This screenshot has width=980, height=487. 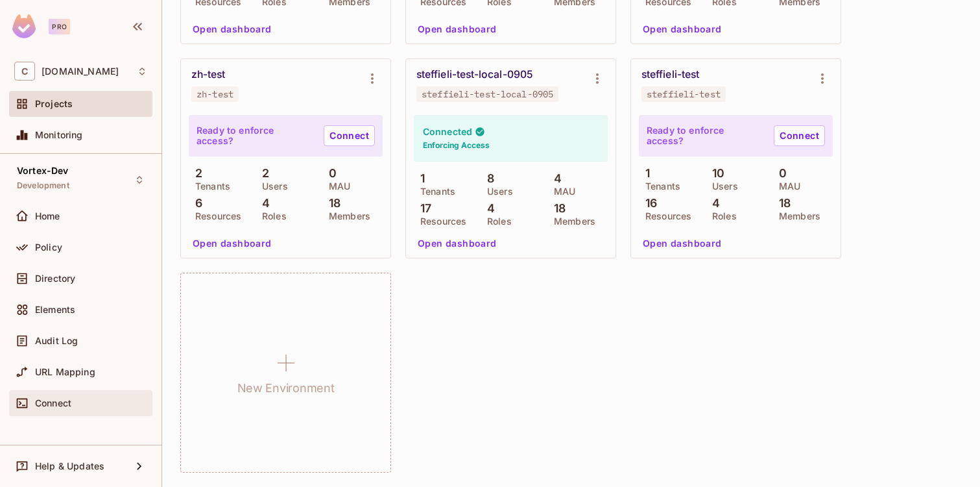 I want to click on span: URL Mapping, so click(x=65, y=372).